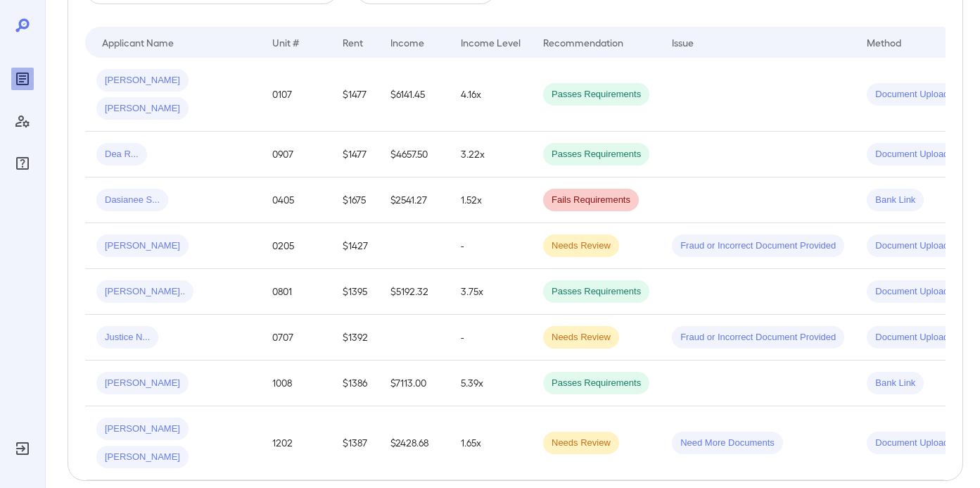 The height and width of the screenshot is (488, 980). I want to click on div: Applicant Name, so click(138, 42).